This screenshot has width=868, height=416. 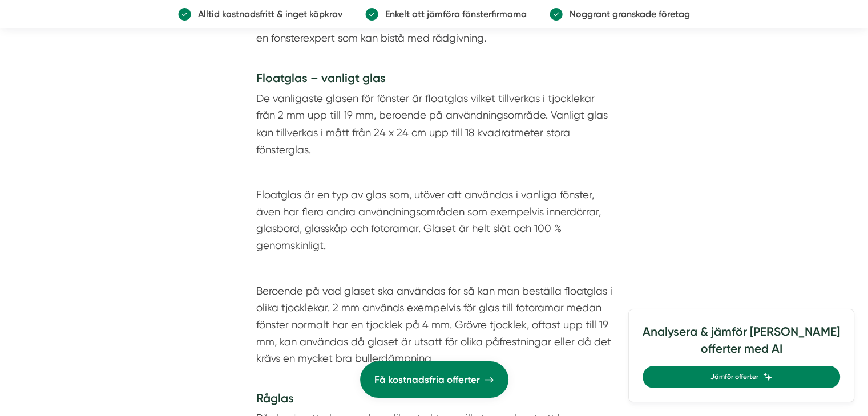 I want to click on p: Beroende på vad glaset ska användas för så kan man beställa floatglas i olika tjocklekar. 2 mm an..., so click(x=434, y=333).